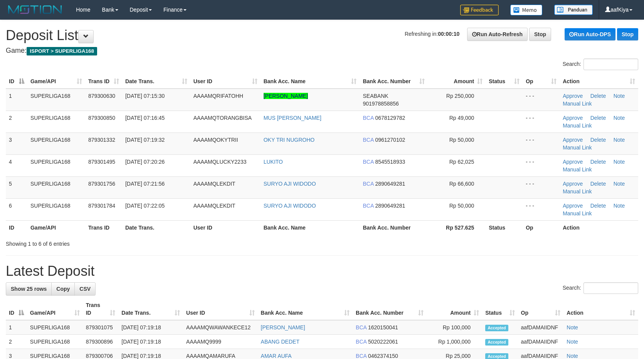  What do you see at coordinates (16, 187) in the screenshot?
I see `td: 5` at bounding box center [16, 187].